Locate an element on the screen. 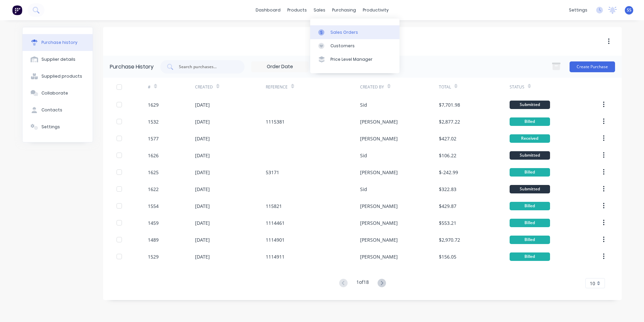 The image size is (644, 322). span: SS is located at coordinates (629, 10).